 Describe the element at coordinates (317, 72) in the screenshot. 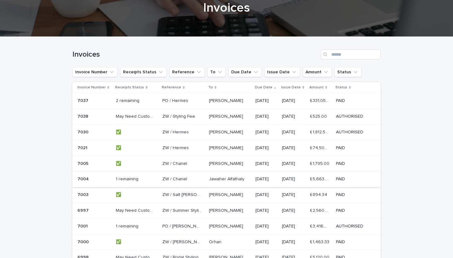

I see `button: Amount` at that location.